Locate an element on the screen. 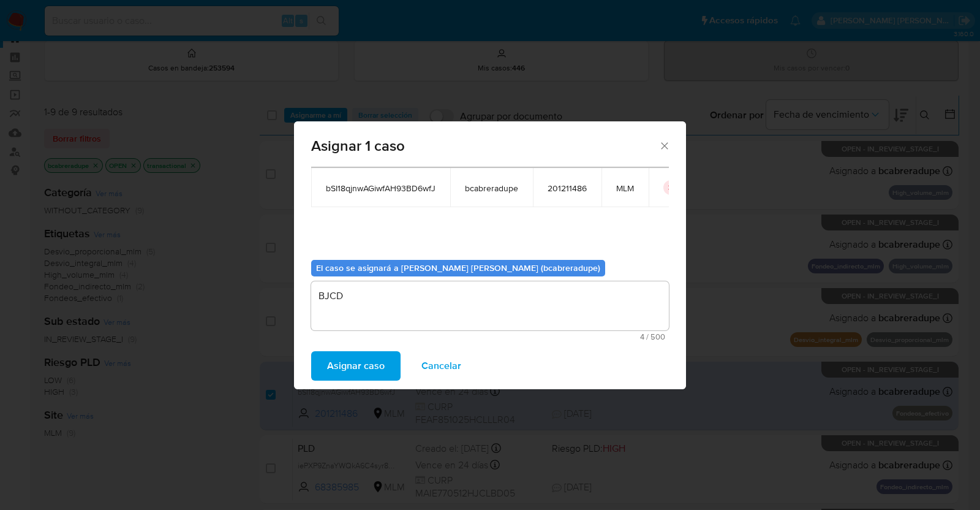  span: Cancelar is located at coordinates (441, 366).